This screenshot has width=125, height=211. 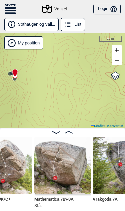 What do you see at coordinates (54, 206) in the screenshot?
I see `p: Stå.` at bounding box center [54, 206].